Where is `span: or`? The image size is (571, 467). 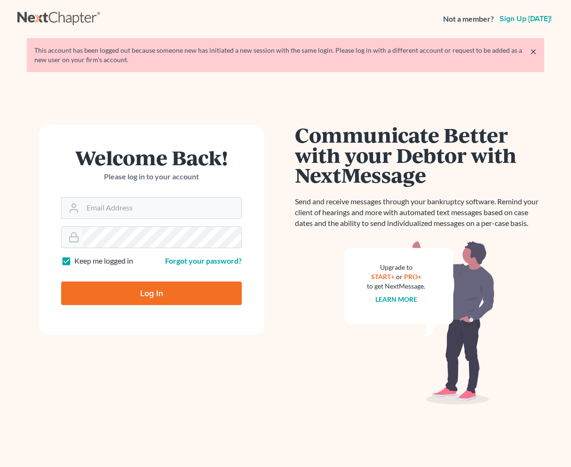 span: or is located at coordinates (400, 276).